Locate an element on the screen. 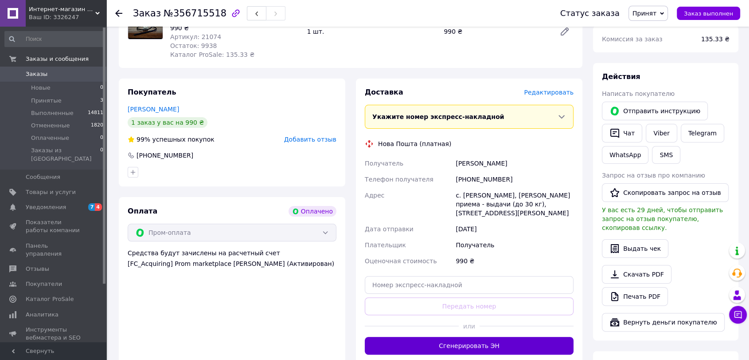 The image size is (749, 360). span: Показатели работы компании is located at coordinates (54, 226).